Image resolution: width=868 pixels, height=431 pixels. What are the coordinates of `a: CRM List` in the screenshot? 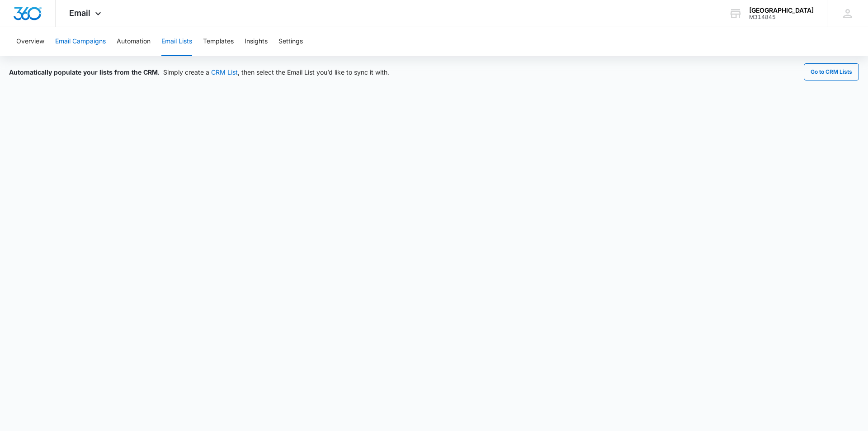 It's located at (224, 72).